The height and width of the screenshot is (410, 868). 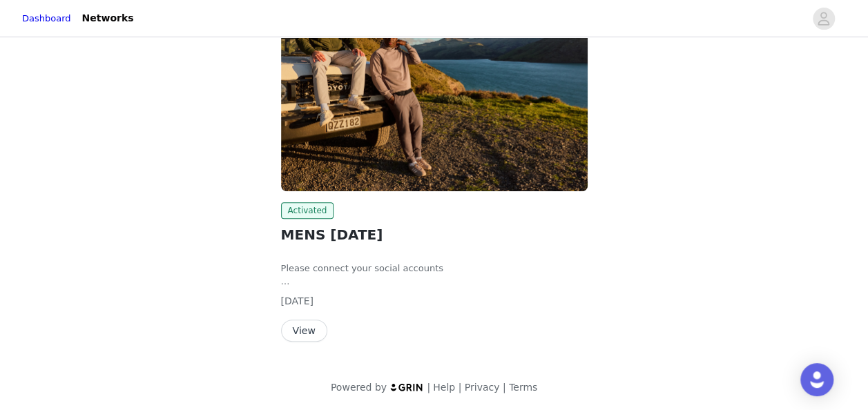 What do you see at coordinates (304, 330) in the screenshot?
I see `button: View` at bounding box center [304, 330].